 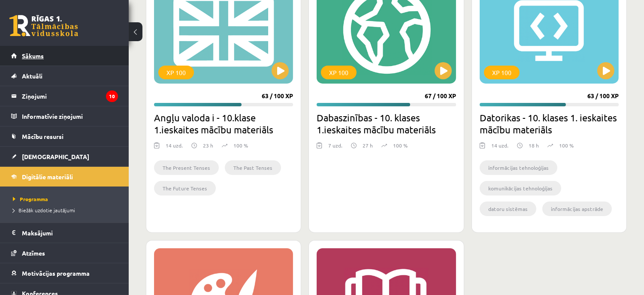 What do you see at coordinates (253, 168) in the screenshot?
I see `li: The Past Tenses` at bounding box center [253, 168].